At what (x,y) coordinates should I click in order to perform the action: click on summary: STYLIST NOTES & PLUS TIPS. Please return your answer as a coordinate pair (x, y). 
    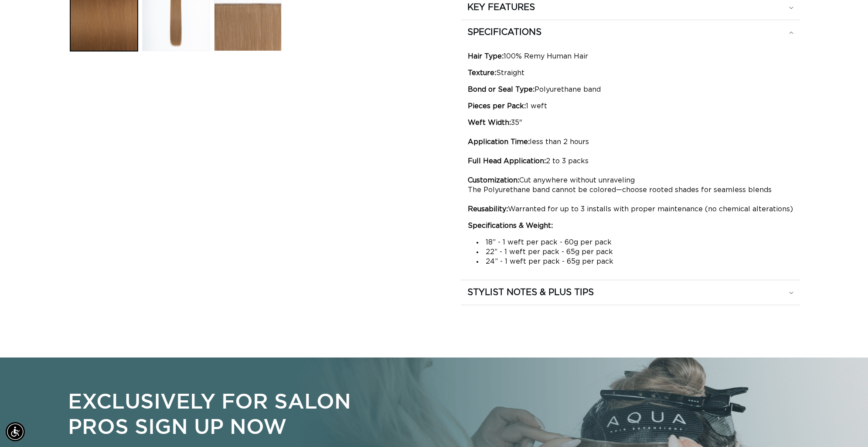
    Looking at the image, I should click on (631, 292).